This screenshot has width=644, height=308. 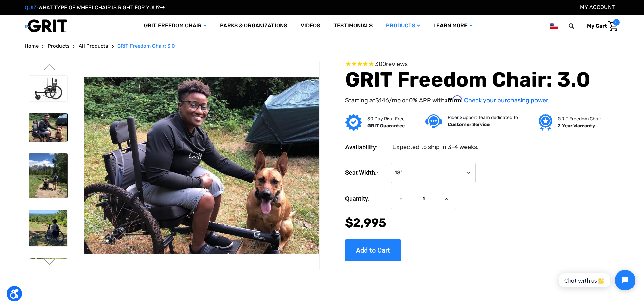 What do you see at coordinates (175, 26) in the screenshot?
I see `a: GRIT Freedom Chair` at bounding box center [175, 26].